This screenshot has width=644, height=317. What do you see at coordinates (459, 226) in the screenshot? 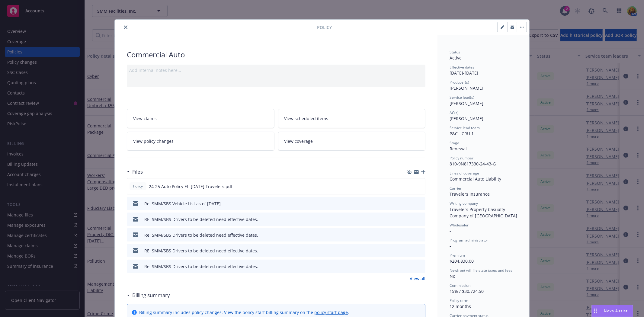
I see `span: Wholesaler` at bounding box center [459, 226].